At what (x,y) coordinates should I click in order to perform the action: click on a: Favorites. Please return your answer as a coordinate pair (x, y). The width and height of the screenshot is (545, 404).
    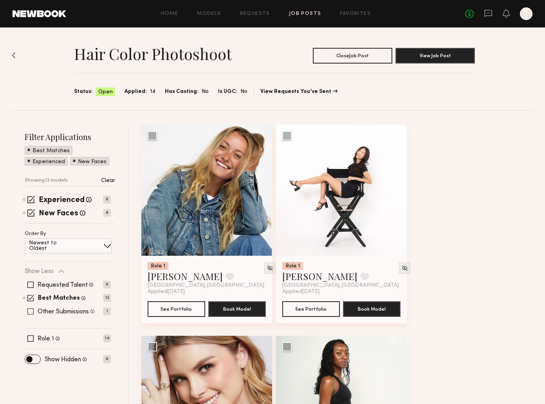
    Looking at the image, I should click on (355, 14).